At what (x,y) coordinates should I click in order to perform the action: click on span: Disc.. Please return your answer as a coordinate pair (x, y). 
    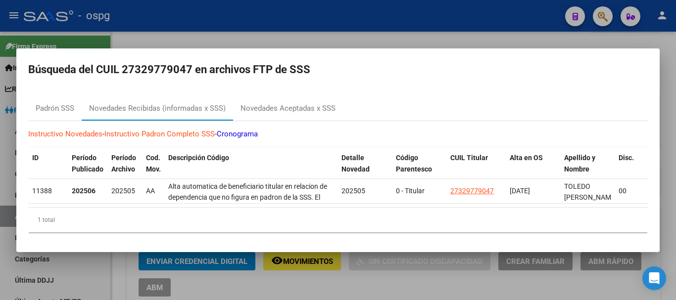
    Looking at the image, I should click on (626, 158).